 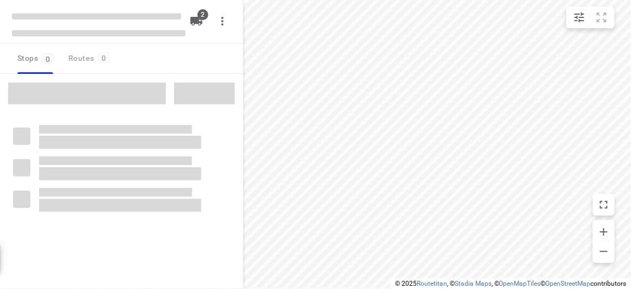 I want to click on a: OpenStreetMap, so click(x=568, y=283).